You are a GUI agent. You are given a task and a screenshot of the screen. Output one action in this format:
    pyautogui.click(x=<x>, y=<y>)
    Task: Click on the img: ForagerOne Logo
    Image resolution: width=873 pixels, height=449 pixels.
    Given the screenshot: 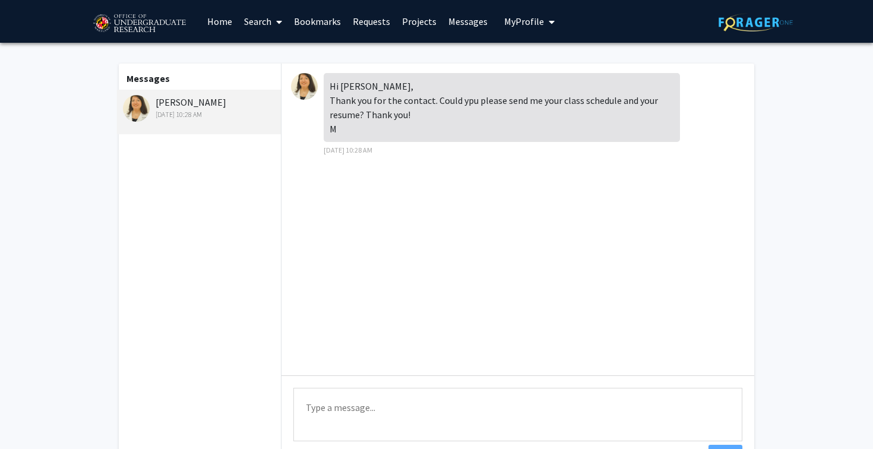 What is the action you would take?
    pyautogui.click(x=755, y=22)
    